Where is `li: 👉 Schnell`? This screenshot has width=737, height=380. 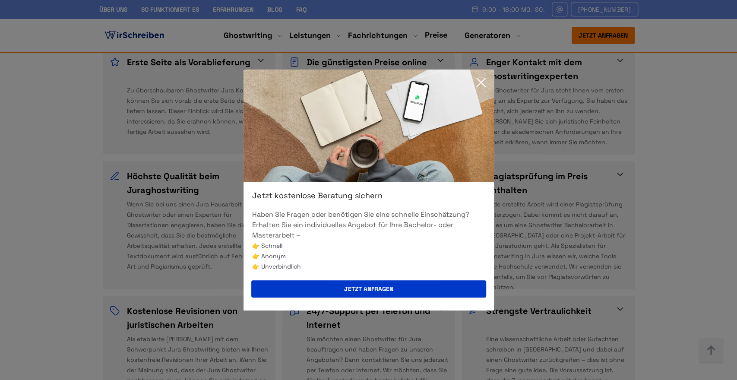 li: 👉 Schnell is located at coordinates (369, 246).